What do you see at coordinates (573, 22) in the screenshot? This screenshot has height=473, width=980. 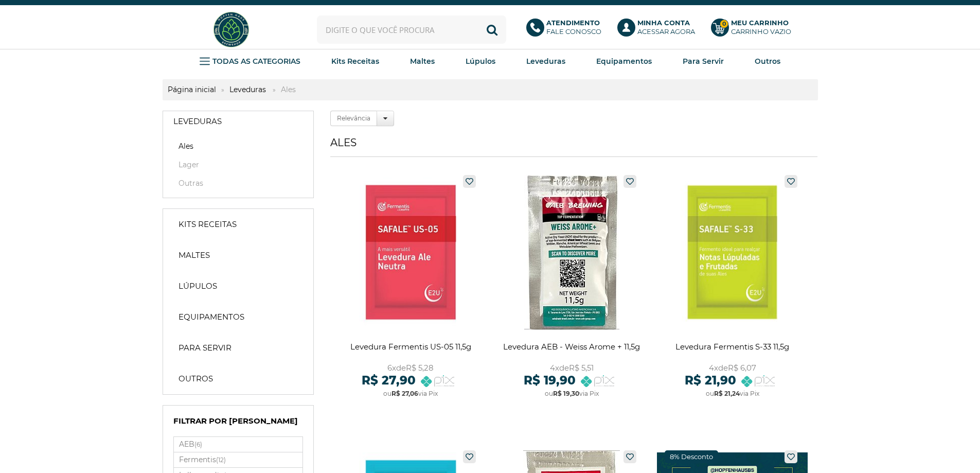 I see `b: Atendimento` at bounding box center [573, 22].